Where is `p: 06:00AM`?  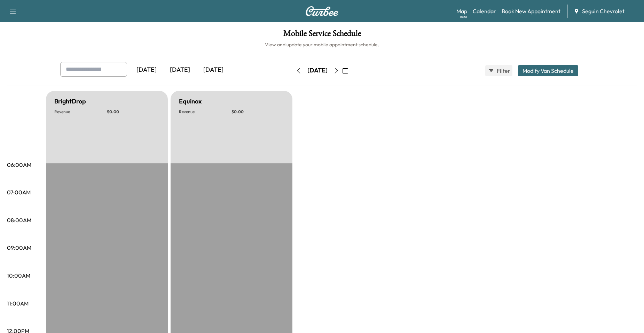
p: 06:00AM is located at coordinates (19, 165).